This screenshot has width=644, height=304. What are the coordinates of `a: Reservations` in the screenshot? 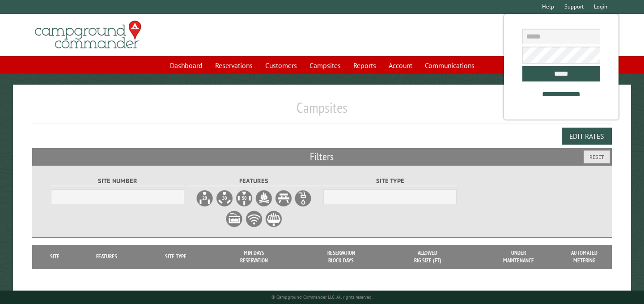 It's located at (234, 65).